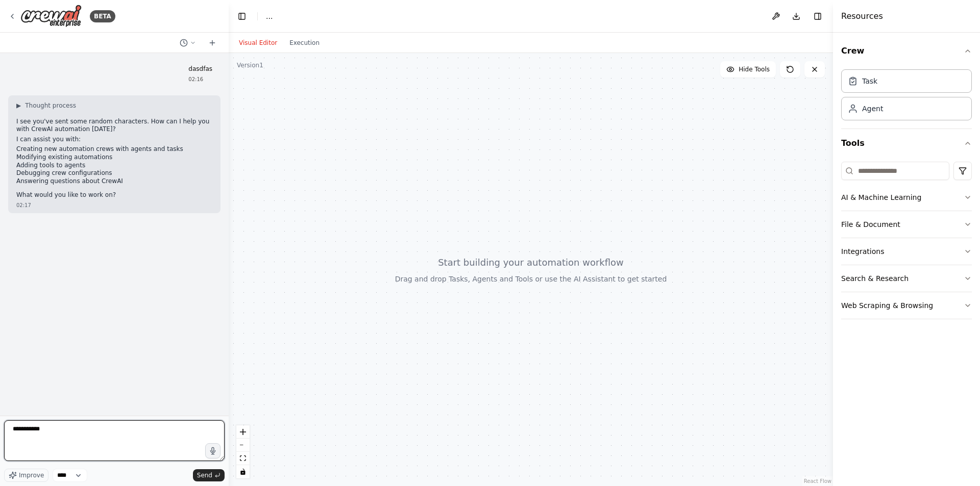 This screenshot has height=486, width=980. Describe the element at coordinates (754, 69) in the screenshot. I see `span: Hide Tools` at that location.